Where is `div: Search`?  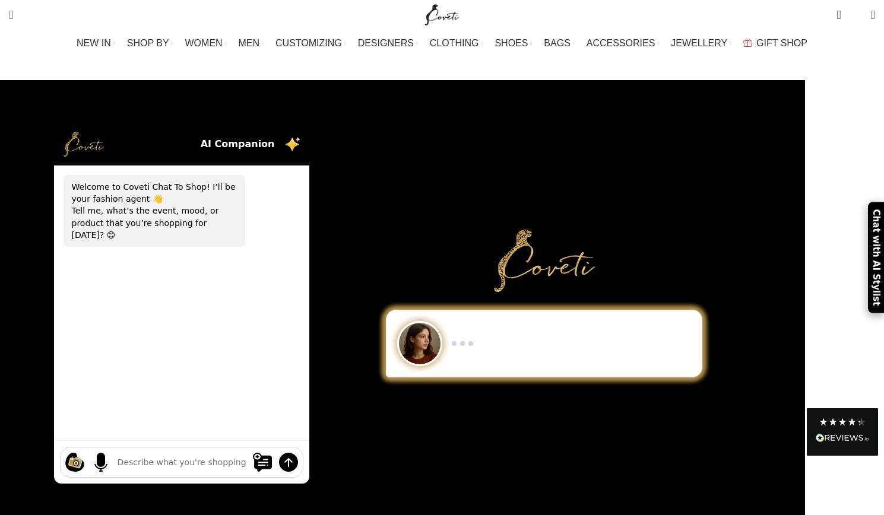 div: Search is located at coordinates (11, 15).